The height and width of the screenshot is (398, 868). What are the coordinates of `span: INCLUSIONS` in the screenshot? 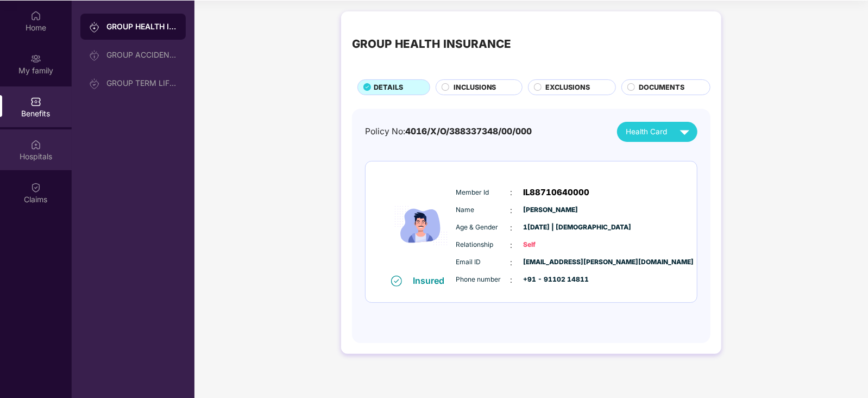 It's located at (475, 88).